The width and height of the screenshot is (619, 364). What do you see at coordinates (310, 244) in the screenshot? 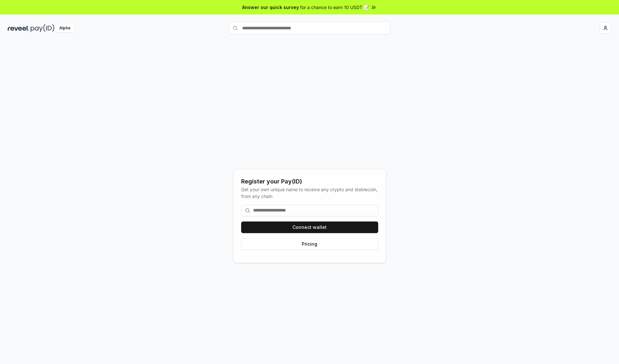
I see `button: Pricing` at bounding box center [310, 244].